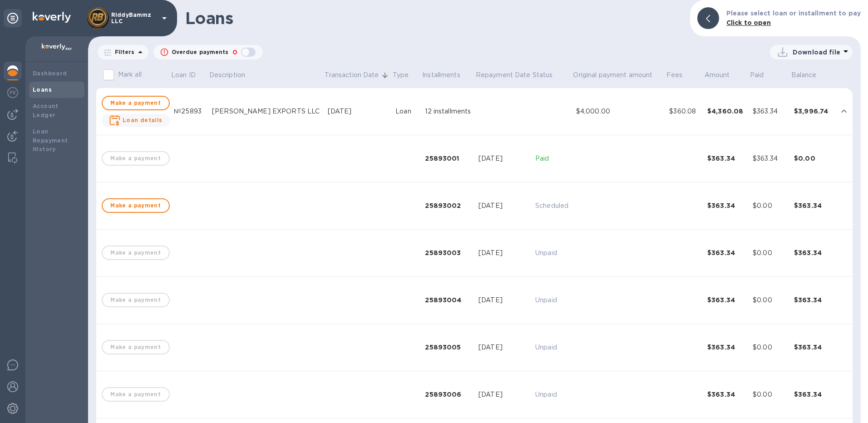 This screenshot has height=423, width=868. I want to click on span: Description, so click(233, 75).